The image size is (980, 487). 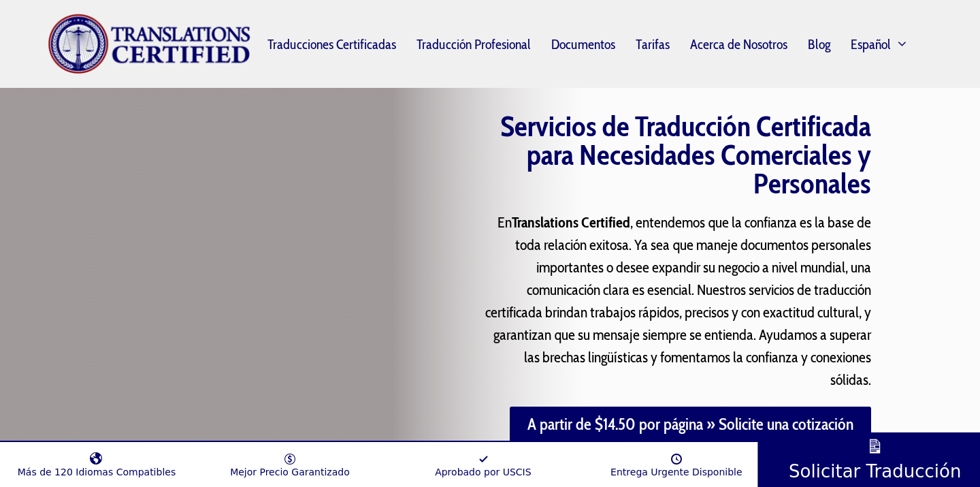 What do you see at coordinates (290, 472) in the screenshot?
I see `span: Mejor Precio Garantizado` at bounding box center [290, 472].